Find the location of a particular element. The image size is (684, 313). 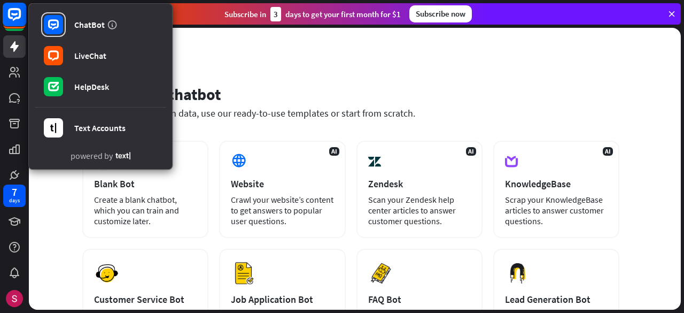

div: Subscribe in days to get your first month for $1 is located at coordinates (313, 14).